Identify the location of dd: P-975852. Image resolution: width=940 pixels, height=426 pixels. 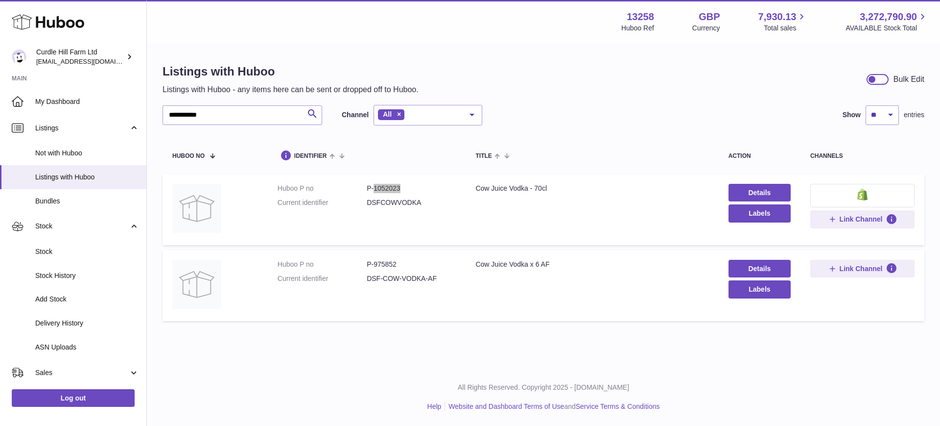
(411, 264).